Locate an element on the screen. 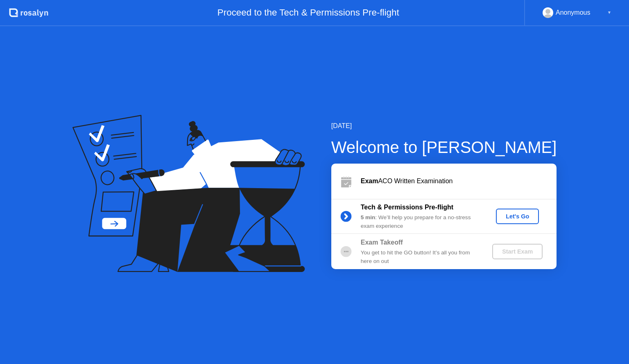  b: 5 min is located at coordinates (368, 217).